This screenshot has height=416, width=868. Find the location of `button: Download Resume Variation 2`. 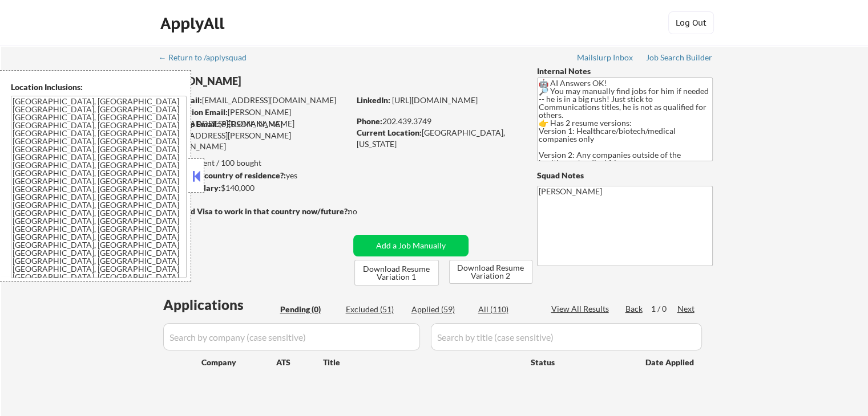

button: Download Resume Variation 2 is located at coordinates (491, 272).